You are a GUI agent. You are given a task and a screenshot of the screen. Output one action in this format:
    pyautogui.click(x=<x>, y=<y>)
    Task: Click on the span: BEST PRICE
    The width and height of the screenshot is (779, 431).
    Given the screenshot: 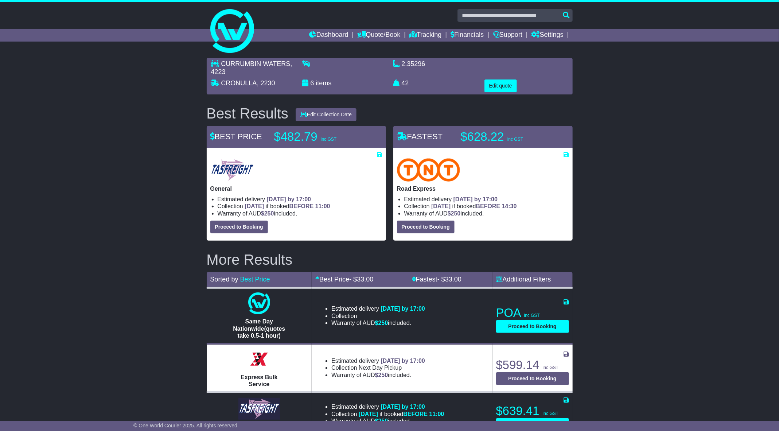 What is the action you would take?
    pyautogui.click(x=236, y=136)
    